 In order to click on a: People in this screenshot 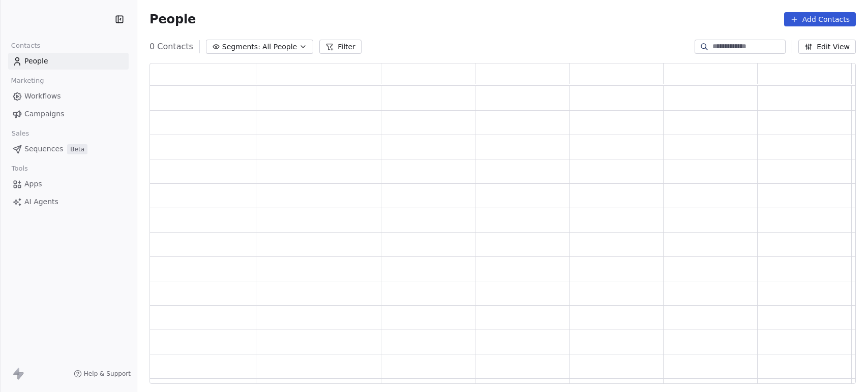, I will do `click(69, 61)`.